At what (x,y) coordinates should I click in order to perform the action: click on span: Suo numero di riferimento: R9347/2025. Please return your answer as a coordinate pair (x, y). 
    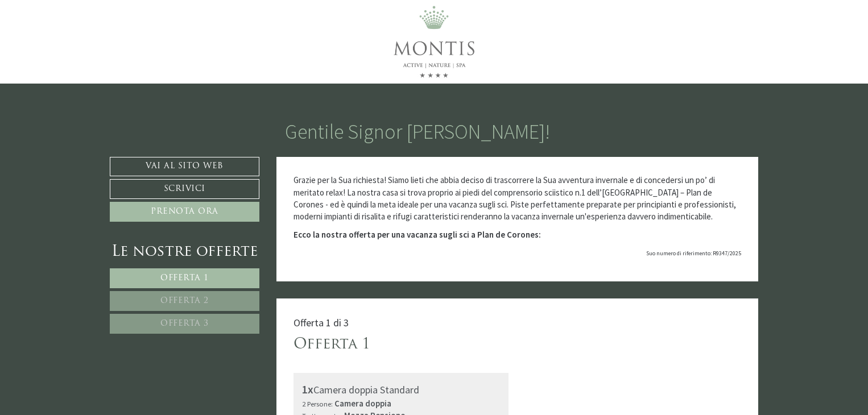
    Looking at the image, I should click on (694, 253).